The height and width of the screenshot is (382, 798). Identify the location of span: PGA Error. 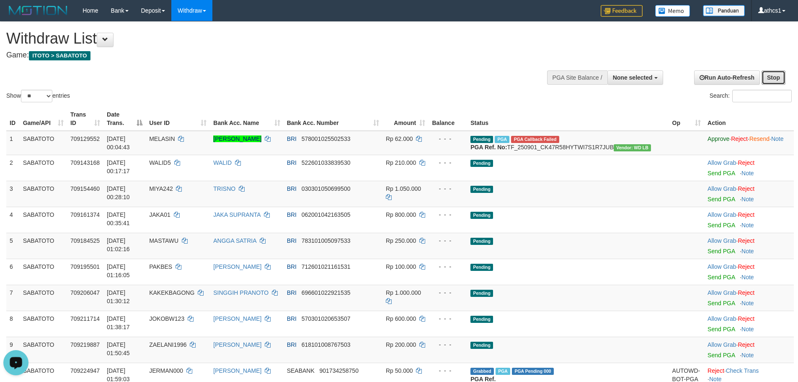
(535, 139).